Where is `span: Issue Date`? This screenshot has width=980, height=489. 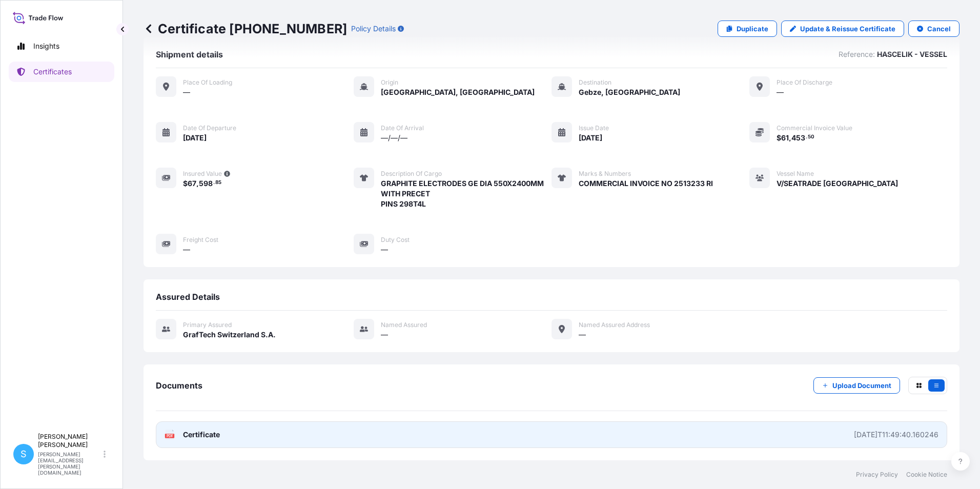
span: Issue Date is located at coordinates (593, 128).